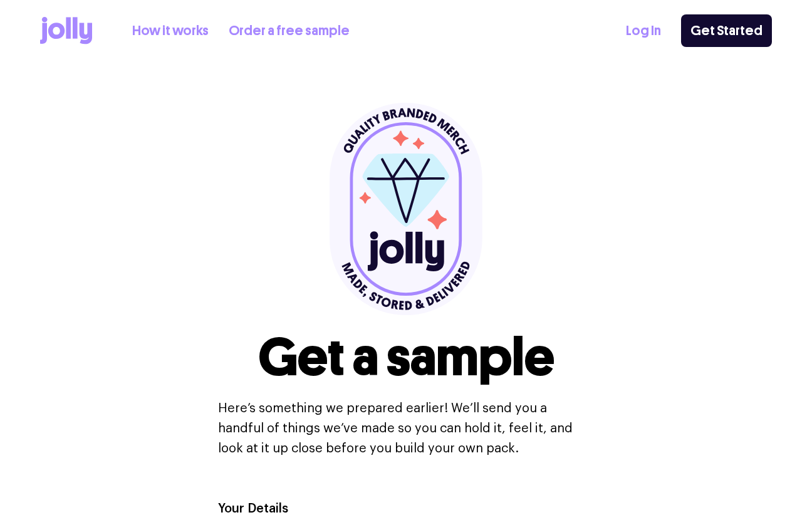 The width and height of the screenshot is (812, 515). Describe the element at coordinates (289, 31) in the screenshot. I see `a: Order a free sample` at that location.